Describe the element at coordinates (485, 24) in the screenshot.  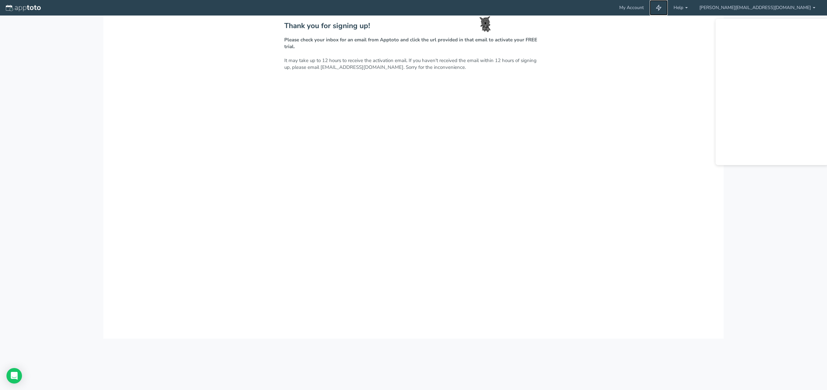
I see `img: toto-small.png` at that location.